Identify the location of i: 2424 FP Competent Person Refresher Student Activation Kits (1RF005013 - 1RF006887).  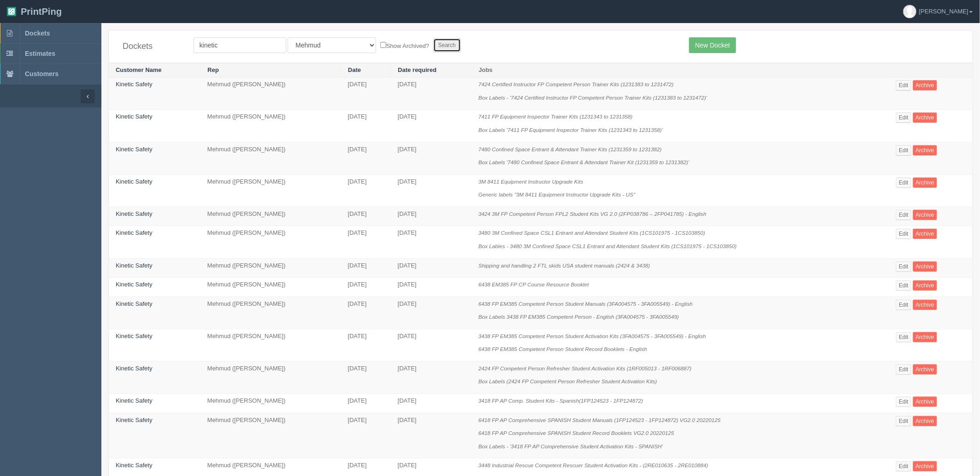
(585, 368).